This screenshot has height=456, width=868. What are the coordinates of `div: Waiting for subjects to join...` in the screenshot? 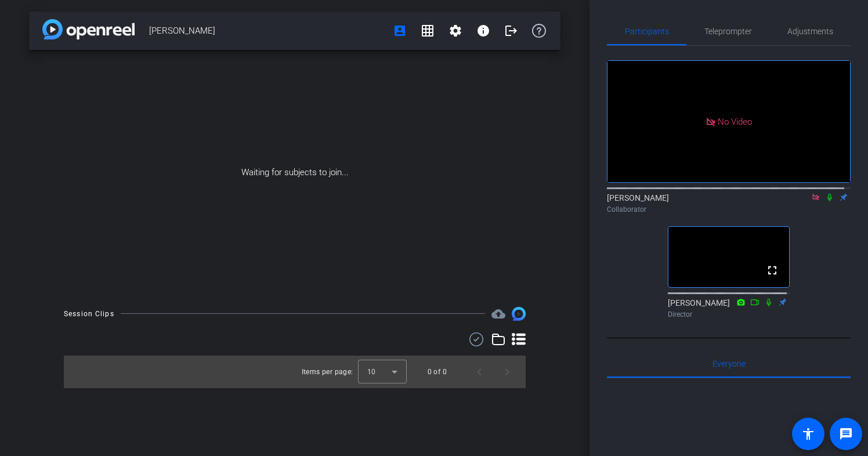 It's located at (295, 172).